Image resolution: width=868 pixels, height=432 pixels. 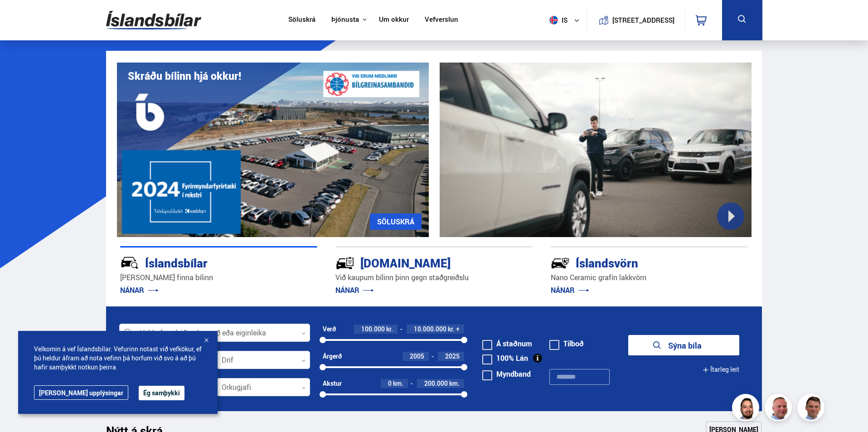 What do you see at coordinates (430, 329) in the screenshot?
I see `span: 10.000.000` at bounding box center [430, 329].